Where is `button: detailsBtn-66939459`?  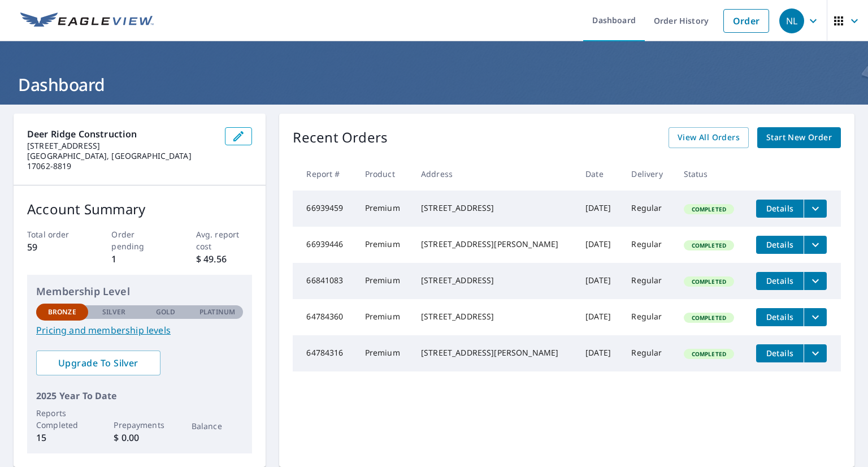
button: detailsBtn-66939459 is located at coordinates (780, 209).